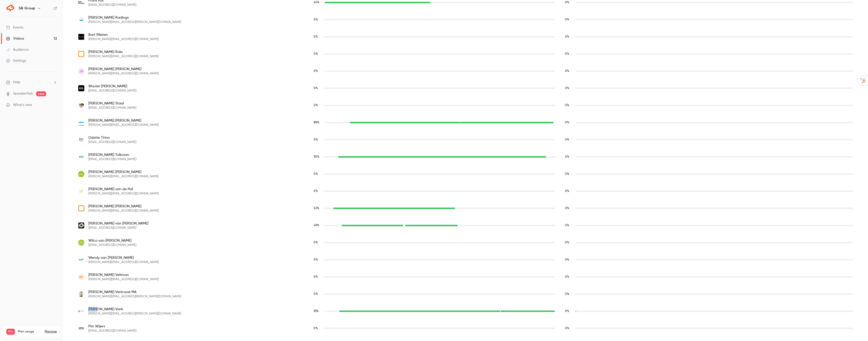 Image resolution: width=868 pixels, height=341 pixels. I want to click on div: Settings, so click(16, 61).